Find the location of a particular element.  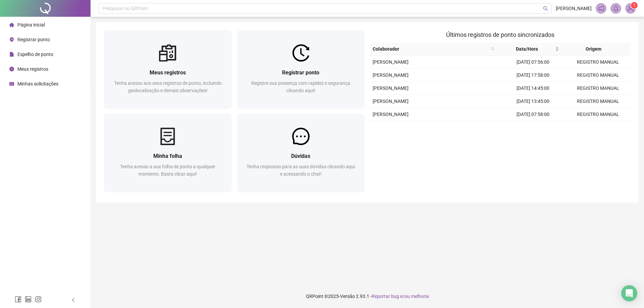

a: Meus registrosTenha acesso aos seus registros de ponto, incluindo geolocalização e demais observa... is located at coordinates (168, 69).